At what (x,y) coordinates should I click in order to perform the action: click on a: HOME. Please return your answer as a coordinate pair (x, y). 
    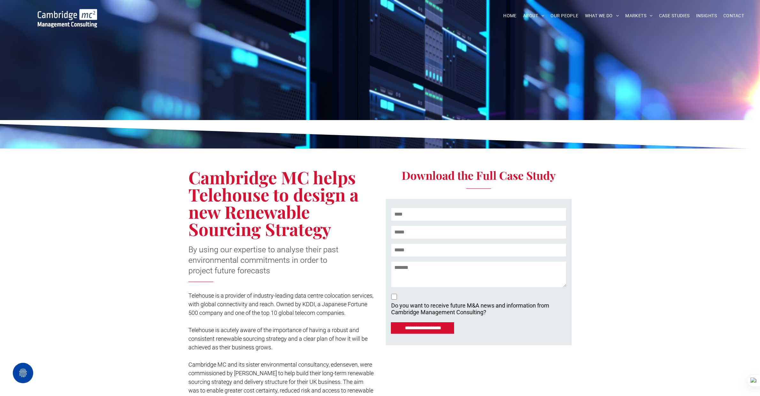
    Looking at the image, I should click on (510, 16).